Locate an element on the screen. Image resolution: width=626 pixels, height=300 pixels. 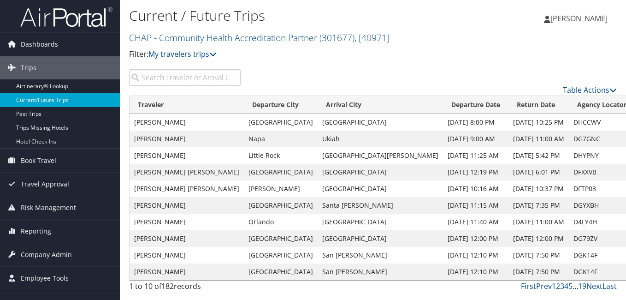
td: Little Rock is located at coordinates (281, 155).